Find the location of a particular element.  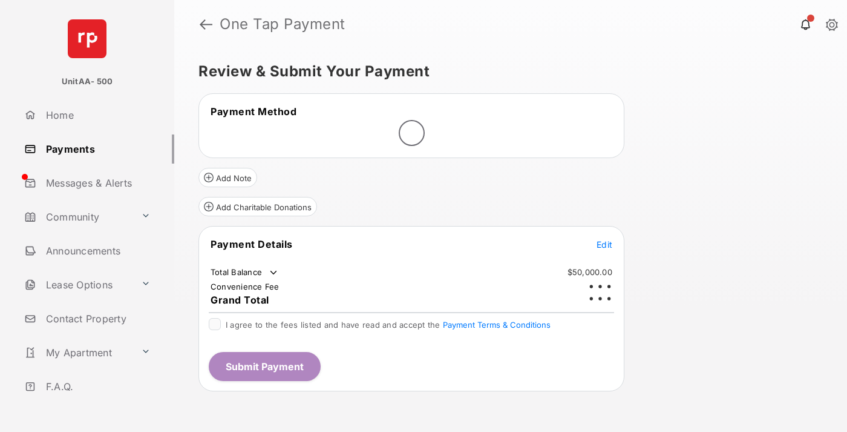

td: Total Balance is located at coordinates (245, 272).